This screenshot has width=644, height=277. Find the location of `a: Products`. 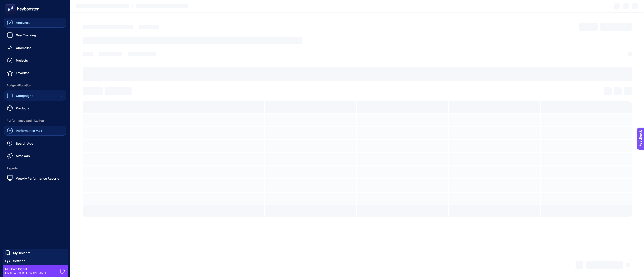

a: Products is located at coordinates (35, 108).